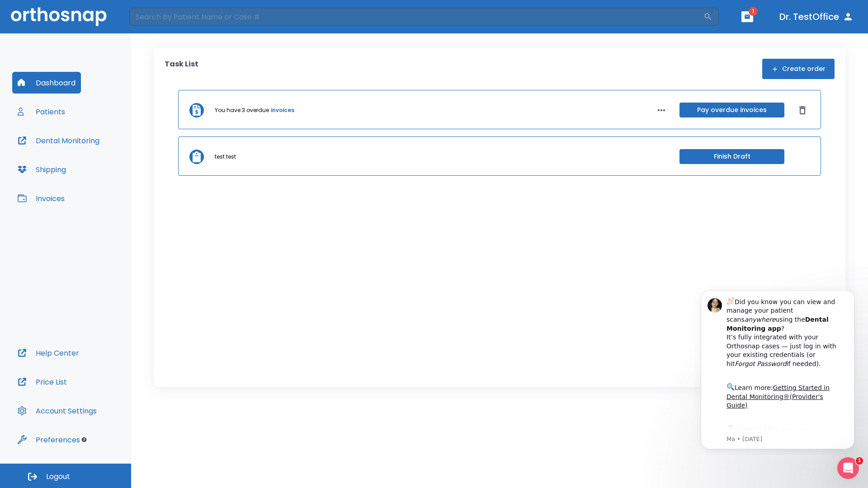 The image size is (868, 488). I want to click on button: Finish Draft, so click(732, 157).